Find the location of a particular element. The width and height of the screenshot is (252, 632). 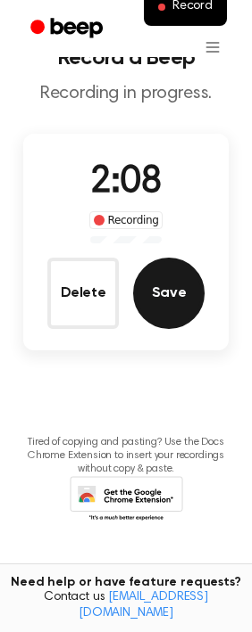

span: 2:08 is located at coordinates (126, 183).